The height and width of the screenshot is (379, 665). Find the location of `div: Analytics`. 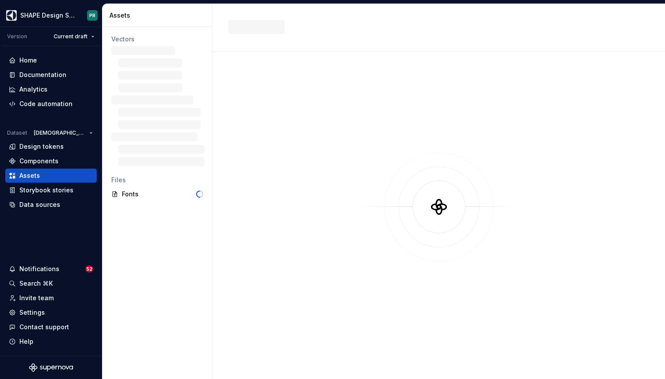

div: Analytics is located at coordinates (33, 89).